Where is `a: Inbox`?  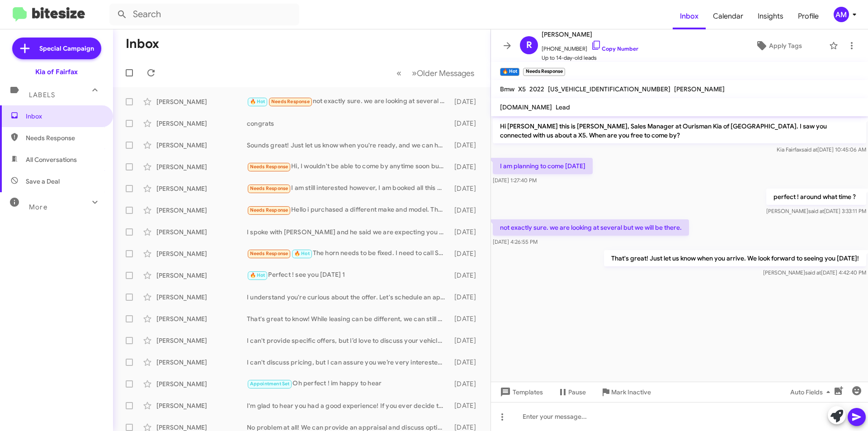 a: Inbox is located at coordinates (689, 16).